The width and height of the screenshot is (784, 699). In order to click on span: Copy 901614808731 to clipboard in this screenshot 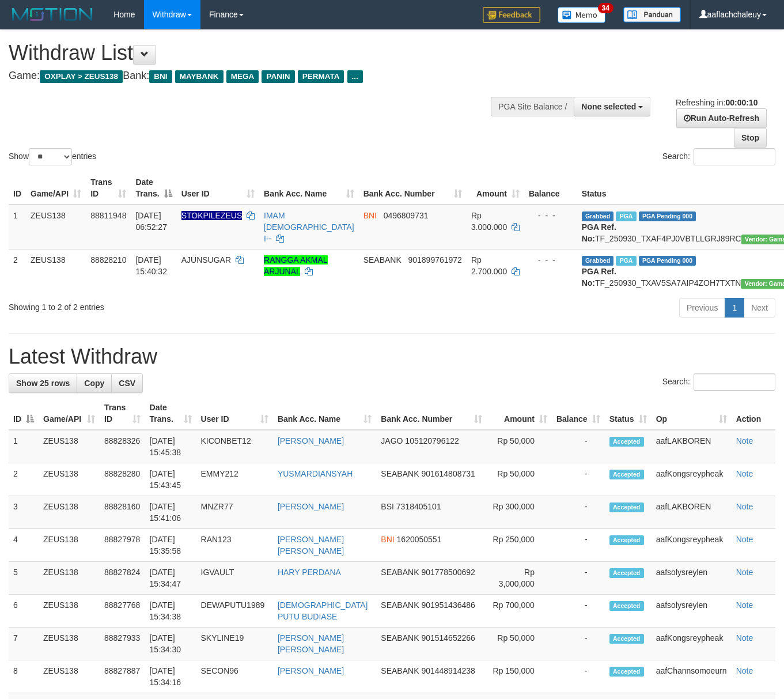, I will do `click(448, 474)`.